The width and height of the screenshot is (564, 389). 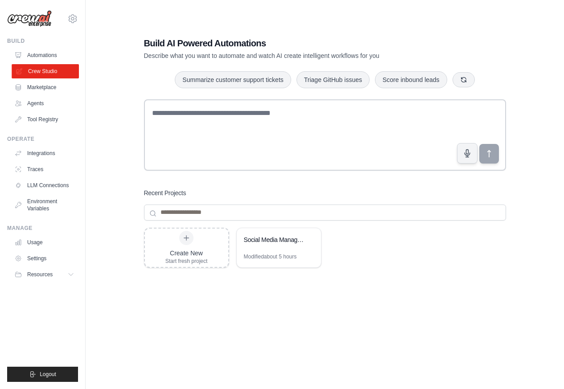 I want to click on button: Triage GitHub issues, so click(x=333, y=80).